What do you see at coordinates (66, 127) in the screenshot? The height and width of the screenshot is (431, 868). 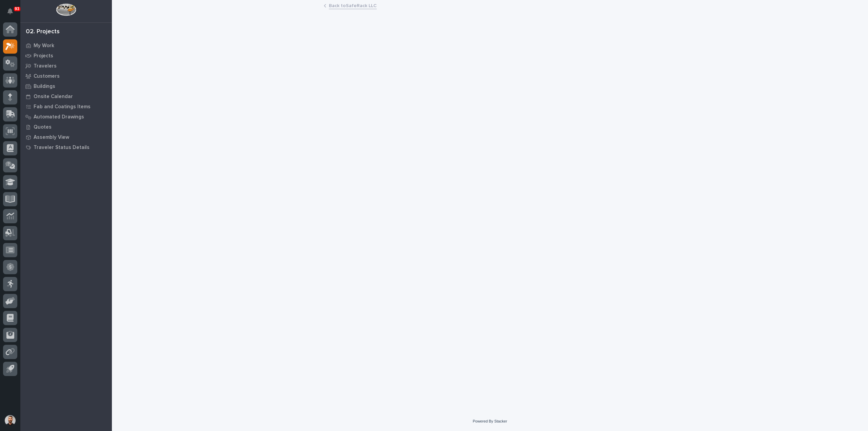 I see `a: Quotes` at bounding box center [66, 127].